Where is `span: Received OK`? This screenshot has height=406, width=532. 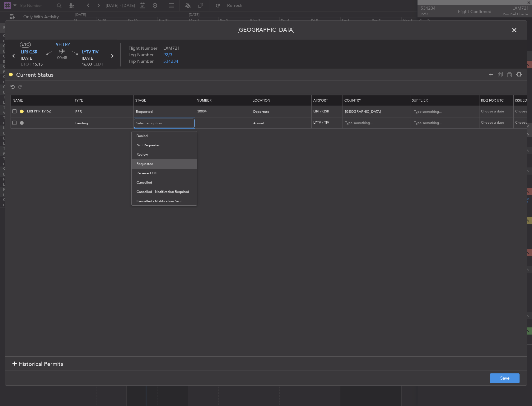 span: Received OK is located at coordinates (164, 173).